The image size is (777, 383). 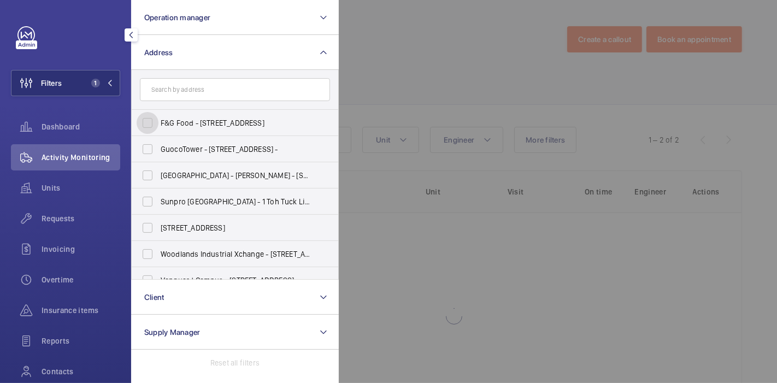 What do you see at coordinates (66, 83) in the screenshot?
I see `button: Filters1` at bounding box center [66, 83].